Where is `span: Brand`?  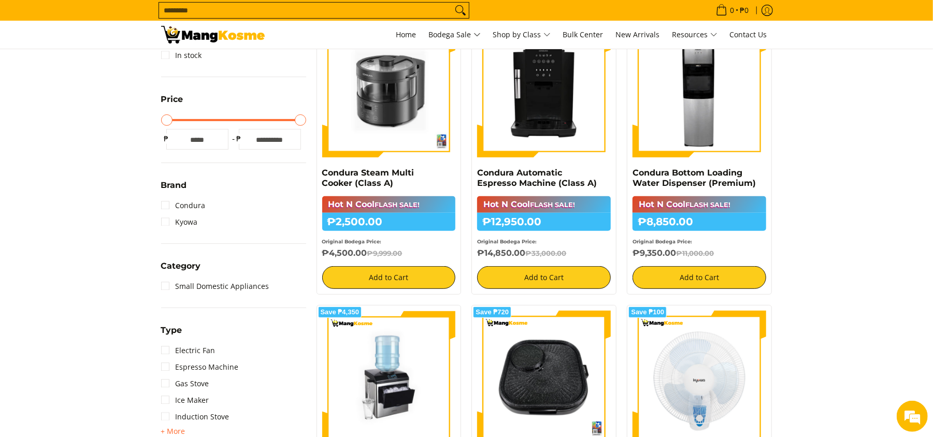 span: Brand is located at coordinates (174, 186).